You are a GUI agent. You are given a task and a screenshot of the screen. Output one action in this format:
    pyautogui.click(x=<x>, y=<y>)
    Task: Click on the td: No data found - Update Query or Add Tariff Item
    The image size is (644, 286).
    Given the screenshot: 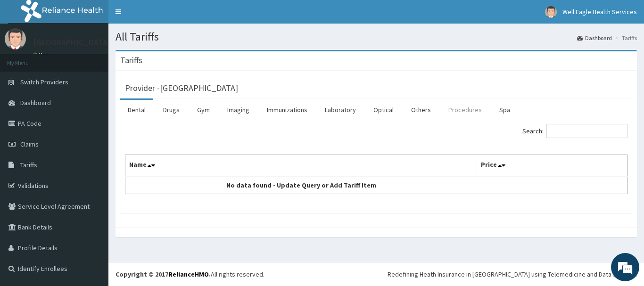 What is the action you would take?
    pyautogui.click(x=301, y=185)
    